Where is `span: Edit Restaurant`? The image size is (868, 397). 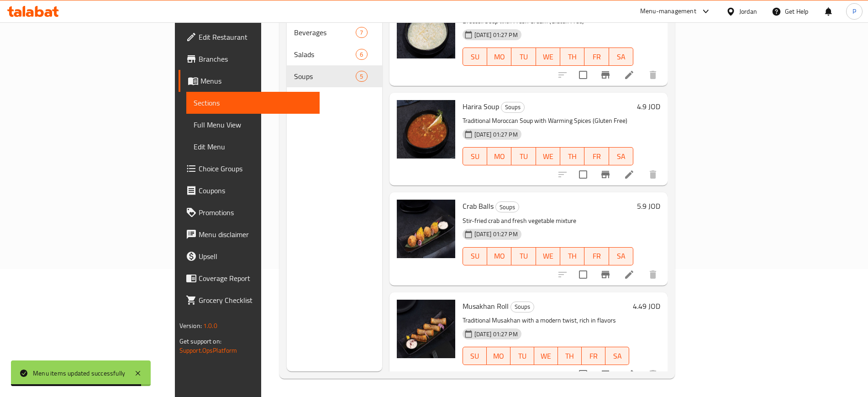
span: Edit Restaurant is located at coordinates (255, 37).